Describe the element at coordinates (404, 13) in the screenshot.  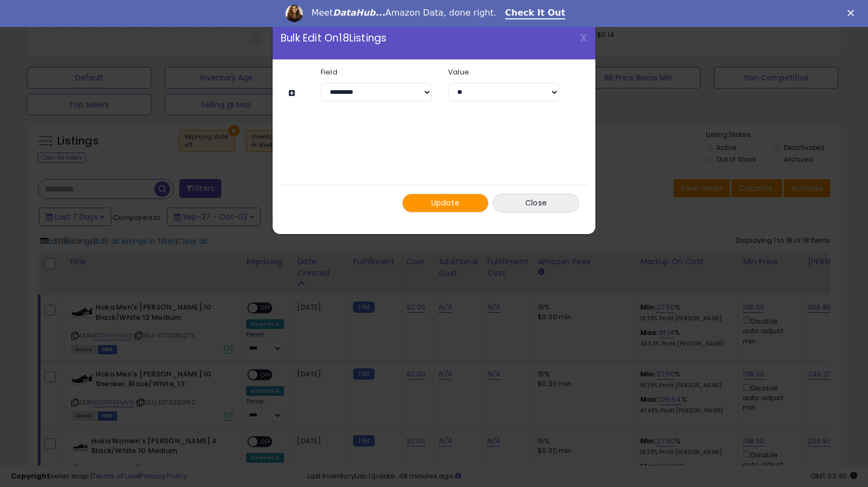
I see `div: Meet Amazon Data, done right.` at that location.